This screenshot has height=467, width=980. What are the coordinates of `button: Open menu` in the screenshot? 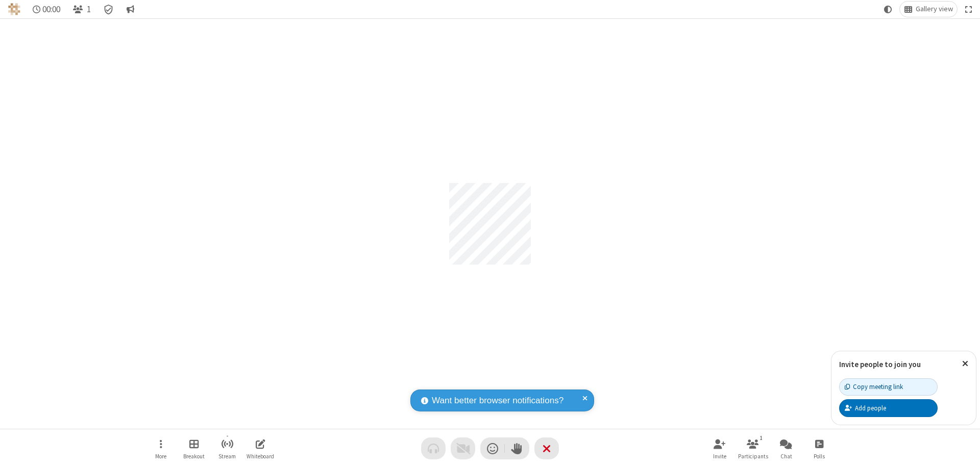 It's located at (161, 448).